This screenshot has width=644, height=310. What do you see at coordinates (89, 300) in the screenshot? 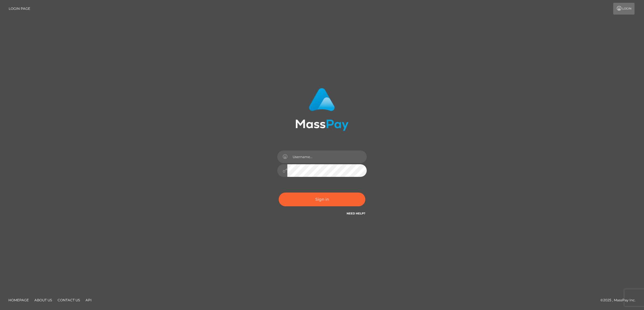
I see `a: API` at bounding box center [89, 300].